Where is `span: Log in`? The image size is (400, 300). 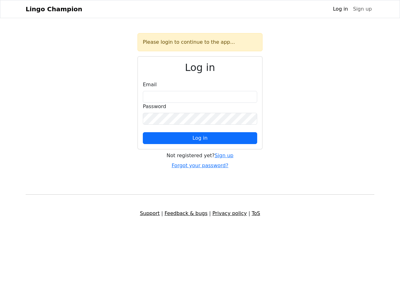
span: Log in is located at coordinates (200, 138).